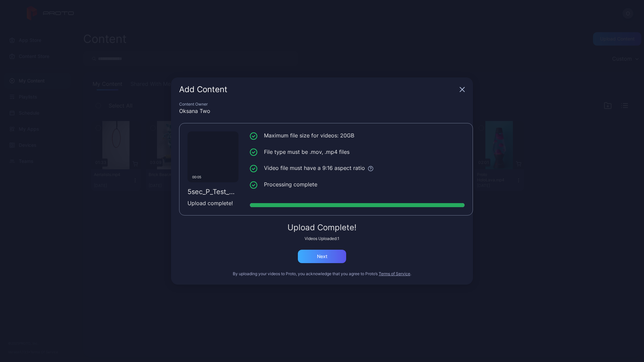 Image resolution: width=644 pixels, height=362 pixels. I want to click on div: Oksana Two, so click(322, 111).